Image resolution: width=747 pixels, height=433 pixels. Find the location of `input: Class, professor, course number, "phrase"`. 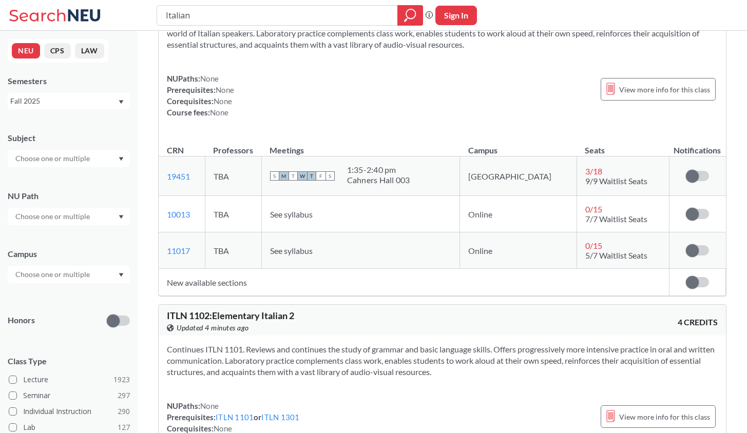

input: Class, professor, course number, "phrase" is located at coordinates (277, 15).